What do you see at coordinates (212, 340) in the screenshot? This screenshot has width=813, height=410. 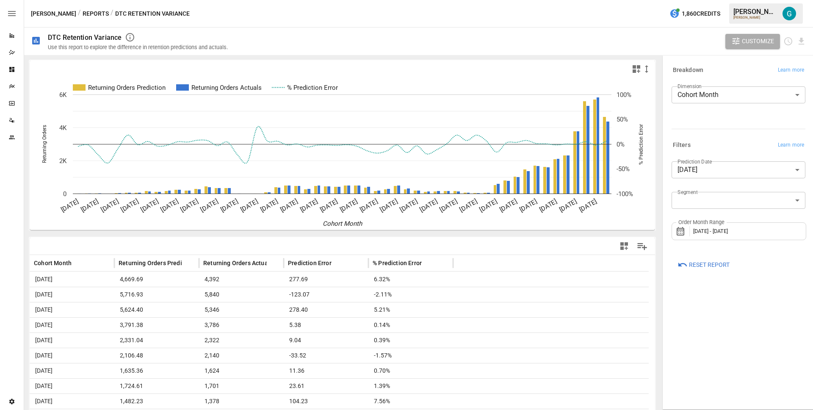 I see `span: 2,322` at bounding box center [212, 340].